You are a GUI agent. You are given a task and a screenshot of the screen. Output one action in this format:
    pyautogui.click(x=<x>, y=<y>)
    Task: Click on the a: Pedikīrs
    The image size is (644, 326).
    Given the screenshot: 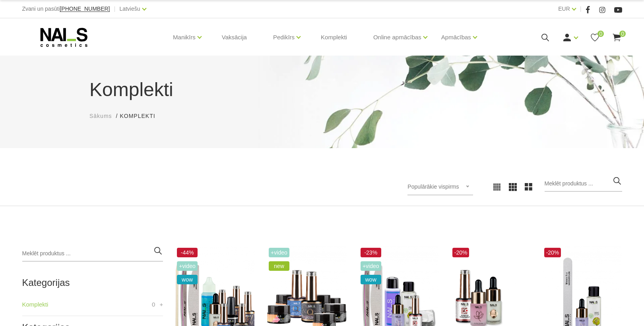 What is the action you would take?
    pyautogui.click(x=284, y=37)
    